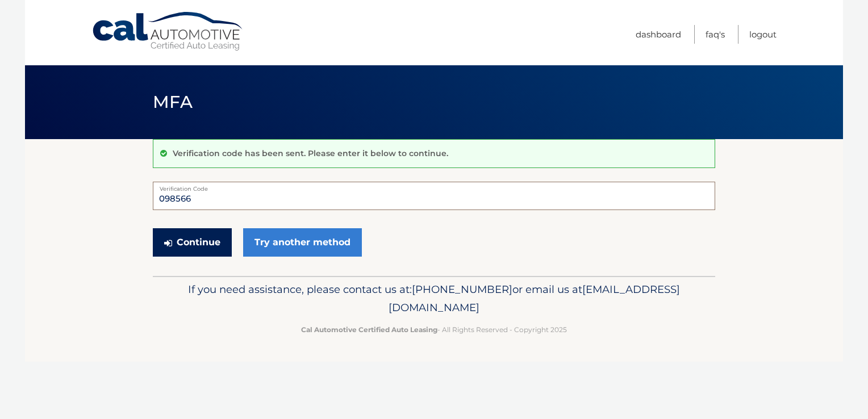 The image size is (868, 419). Describe the element at coordinates (434, 299) in the screenshot. I see `p: If you need assistance, please contact us at: or email us at` at that location.